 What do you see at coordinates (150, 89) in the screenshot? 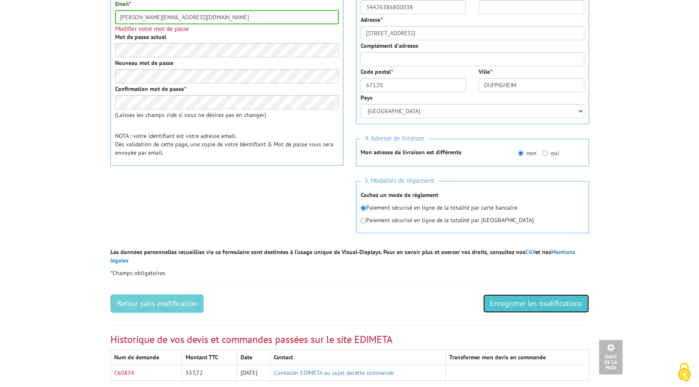
I see `label: Confirmation mot de passe` at bounding box center [150, 89].